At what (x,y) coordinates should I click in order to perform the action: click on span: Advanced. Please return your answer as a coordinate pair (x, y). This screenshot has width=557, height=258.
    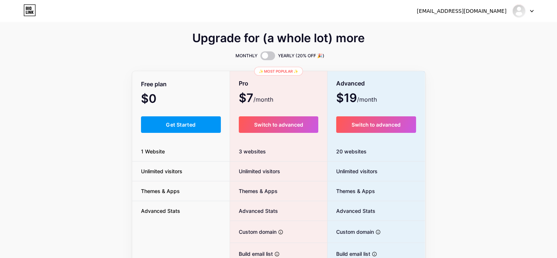
    Looking at the image, I should click on (351, 83).